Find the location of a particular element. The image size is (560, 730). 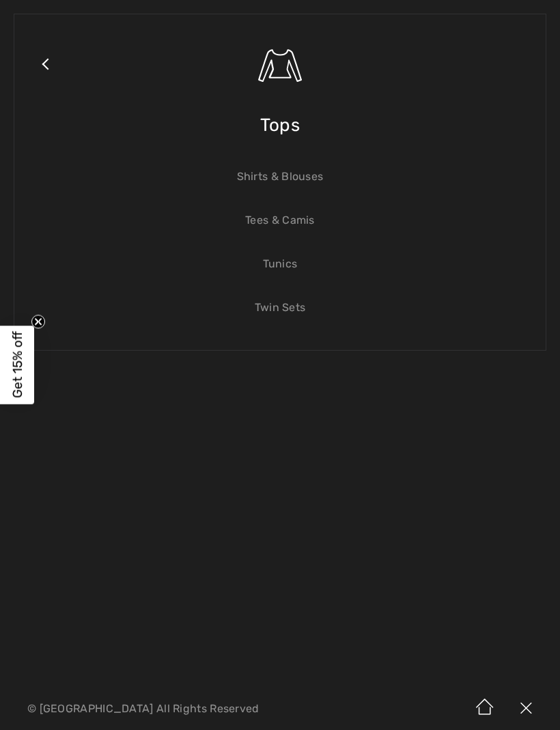

span: Tops is located at coordinates (280, 125).